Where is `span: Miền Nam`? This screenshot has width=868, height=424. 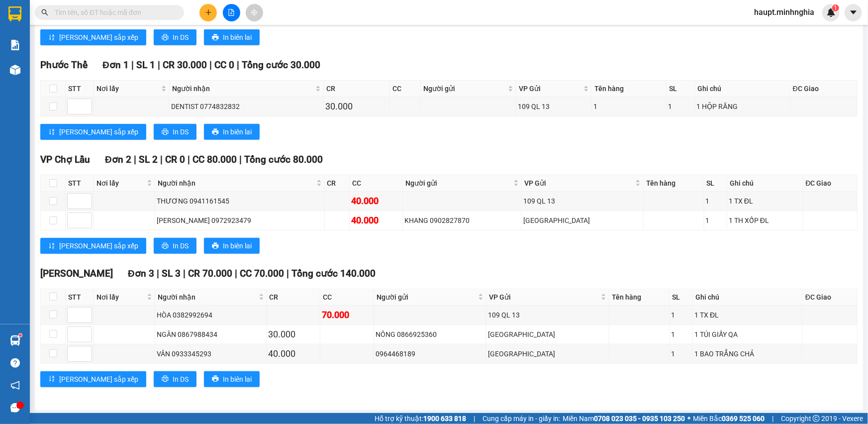
span: Miền Nam is located at coordinates (624, 418).